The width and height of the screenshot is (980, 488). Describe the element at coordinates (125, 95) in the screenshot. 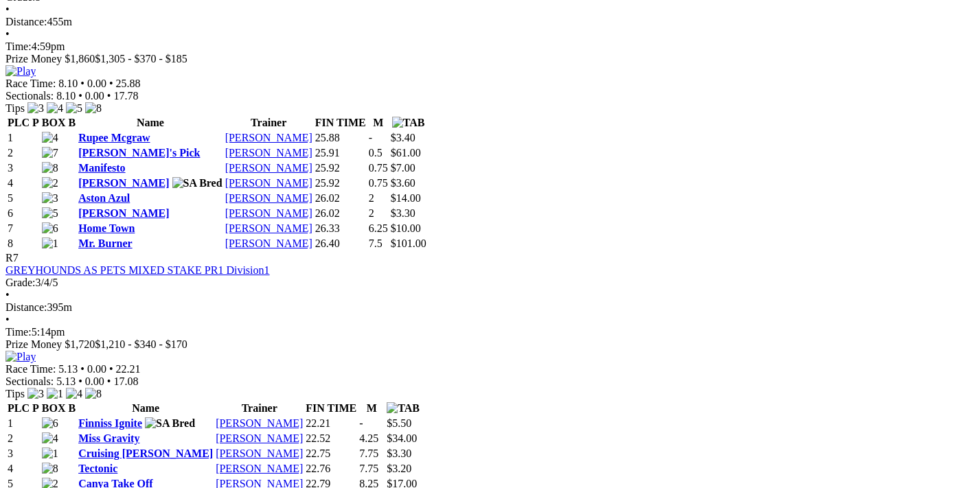

I see `span: 17.78` at that location.